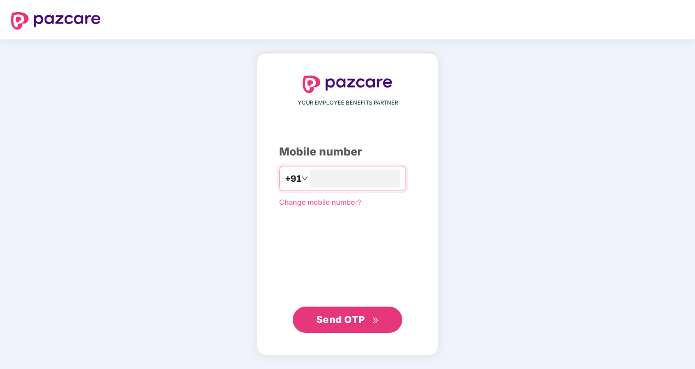  What do you see at coordinates (305, 178) in the screenshot?
I see `span: down` at bounding box center [305, 178].